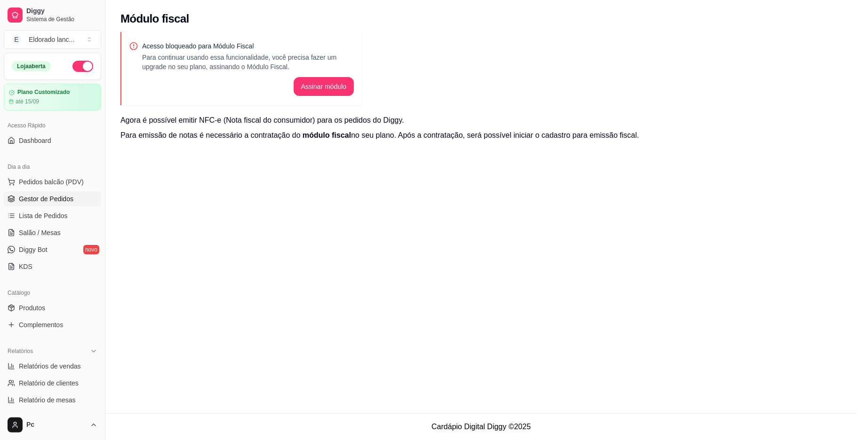 Image resolution: width=857 pixels, height=440 pixels. Describe the element at coordinates (52, 250) in the screenshot. I see `a: Diggy Botnovo` at that location.